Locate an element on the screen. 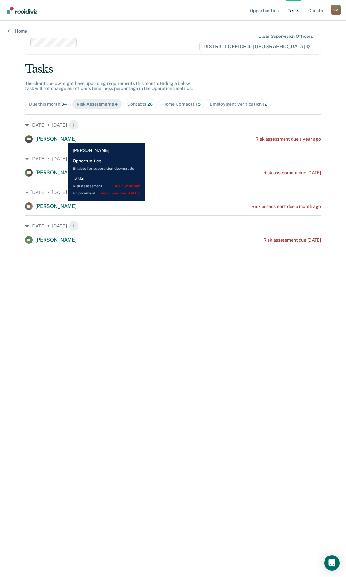 This screenshot has height=577, width=346. div: Contacts is located at coordinates (140, 104).